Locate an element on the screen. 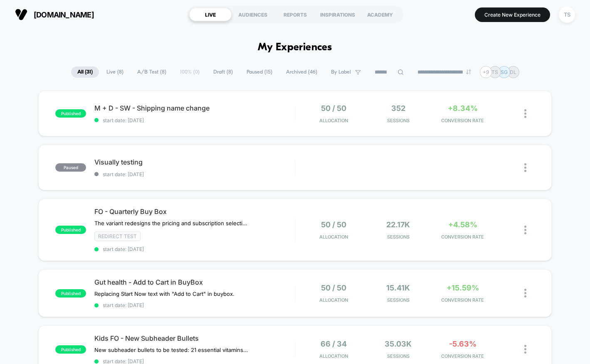 The image size is (590, 364). p: DL is located at coordinates (513, 72).